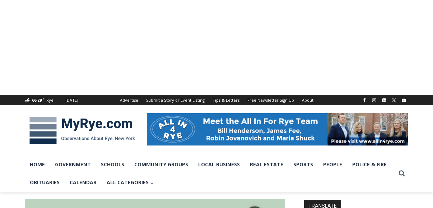 This screenshot has height=208, width=433. Describe the element at coordinates (43, 98) in the screenshot. I see `span: F` at that location.